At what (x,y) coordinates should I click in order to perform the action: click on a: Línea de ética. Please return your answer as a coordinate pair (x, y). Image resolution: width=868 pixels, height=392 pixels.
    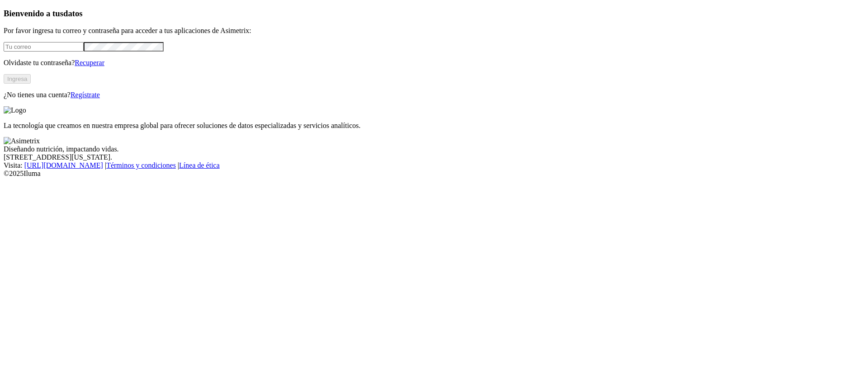
    Looking at the image, I should click on (199, 165).